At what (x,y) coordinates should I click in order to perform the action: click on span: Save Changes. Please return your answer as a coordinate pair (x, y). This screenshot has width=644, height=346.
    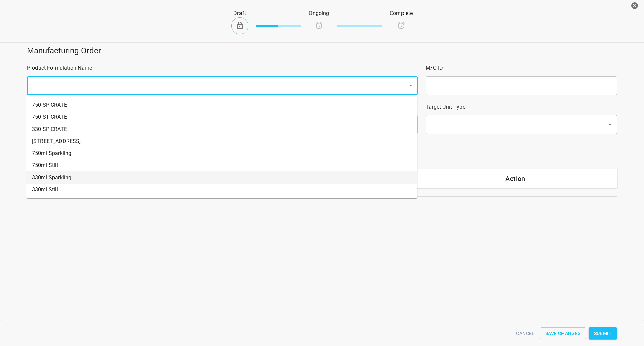
    Looking at the image, I should click on (563, 333).